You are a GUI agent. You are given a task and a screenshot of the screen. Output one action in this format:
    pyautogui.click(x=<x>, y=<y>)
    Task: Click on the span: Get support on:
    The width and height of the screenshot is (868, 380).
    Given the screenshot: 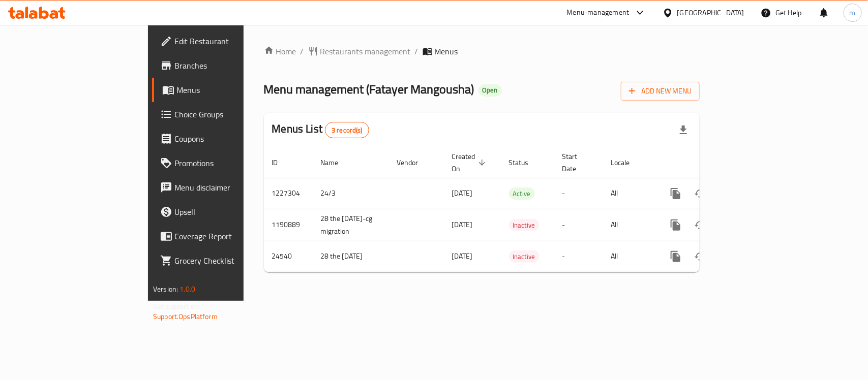 What is the action you would take?
    pyautogui.click(x=176, y=307)
    